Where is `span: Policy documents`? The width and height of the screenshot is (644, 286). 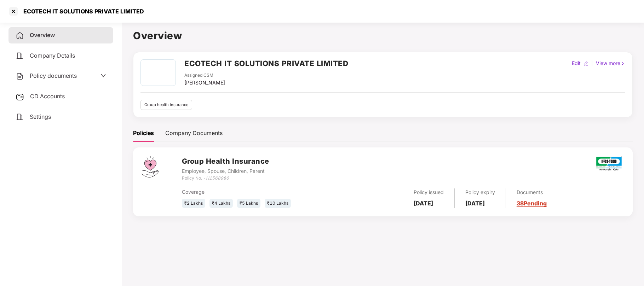 span: Policy documents is located at coordinates (53, 75).